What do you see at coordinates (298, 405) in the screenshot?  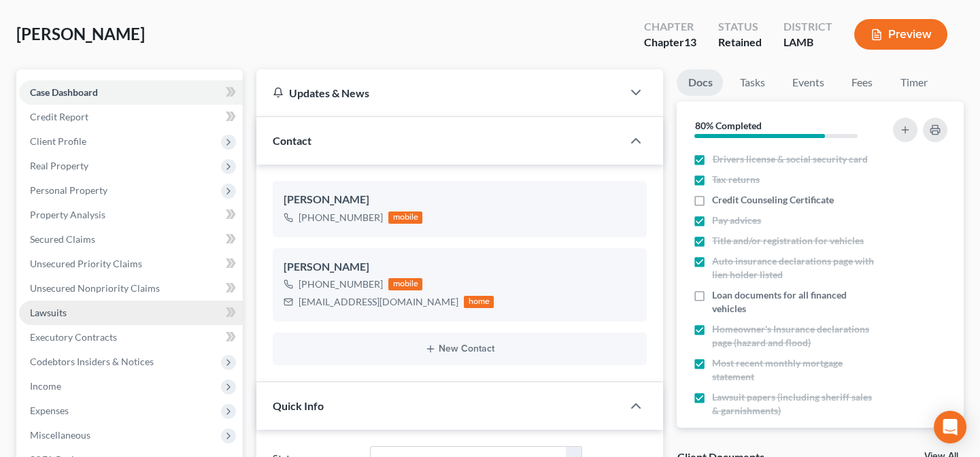 I see `span: Quick Info` at bounding box center [298, 405].